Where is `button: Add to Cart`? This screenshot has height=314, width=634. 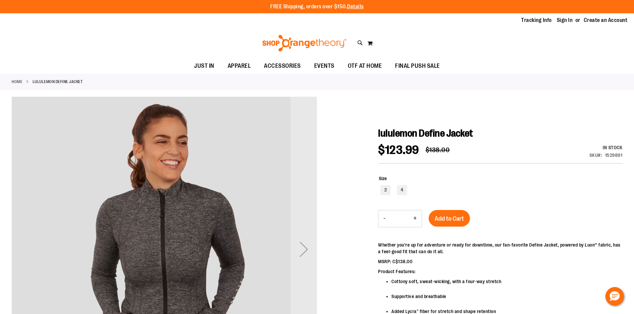
button: Add to Cart is located at coordinates (449, 219).